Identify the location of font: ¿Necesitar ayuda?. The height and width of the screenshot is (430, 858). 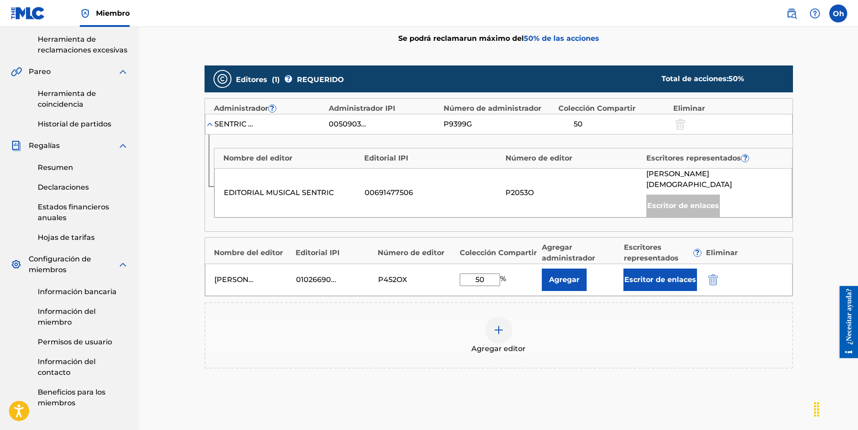
(16, 30).